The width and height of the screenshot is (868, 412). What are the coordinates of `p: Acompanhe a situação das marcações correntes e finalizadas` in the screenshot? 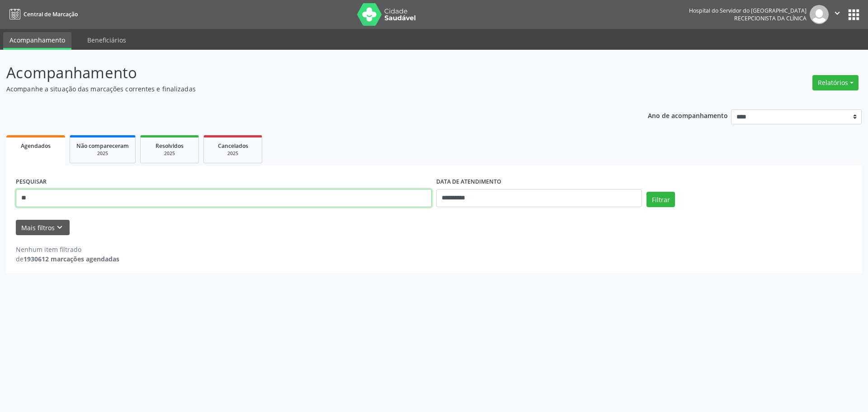 It's located at (306, 89).